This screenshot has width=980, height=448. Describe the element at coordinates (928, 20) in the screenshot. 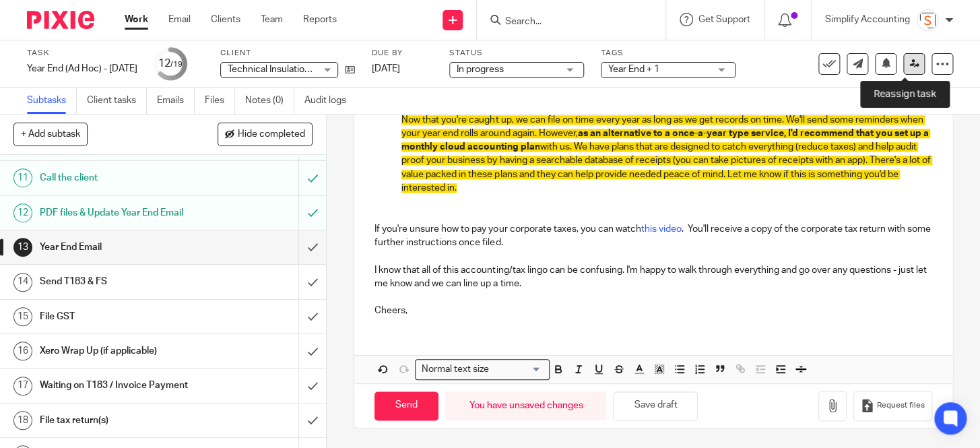

I see `img: Screenshot%202023-11-29%20141159.png` at that location.